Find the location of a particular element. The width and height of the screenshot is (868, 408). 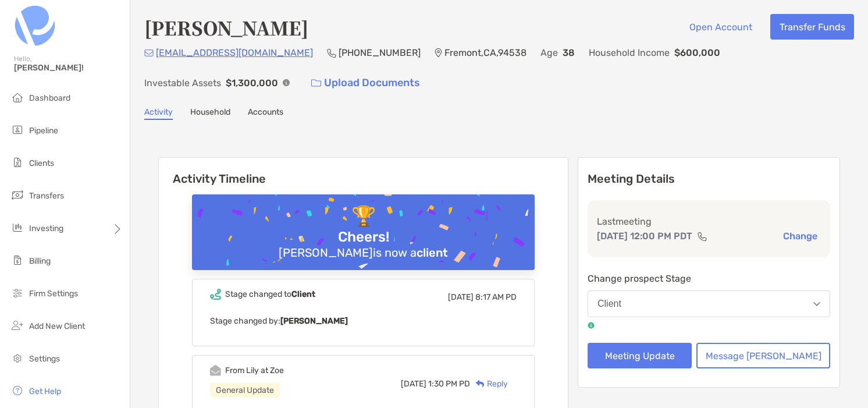

img: transfers icon is located at coordinates (18, 195).